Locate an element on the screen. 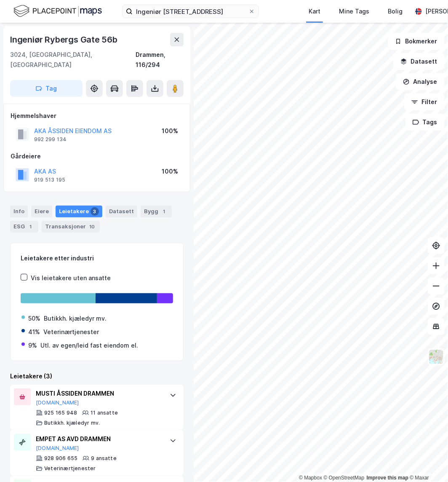 The width and height of the screenshot is (448, 482). div: EMPET AS AVD DRAMMEN is located at coordinates (98, 439).